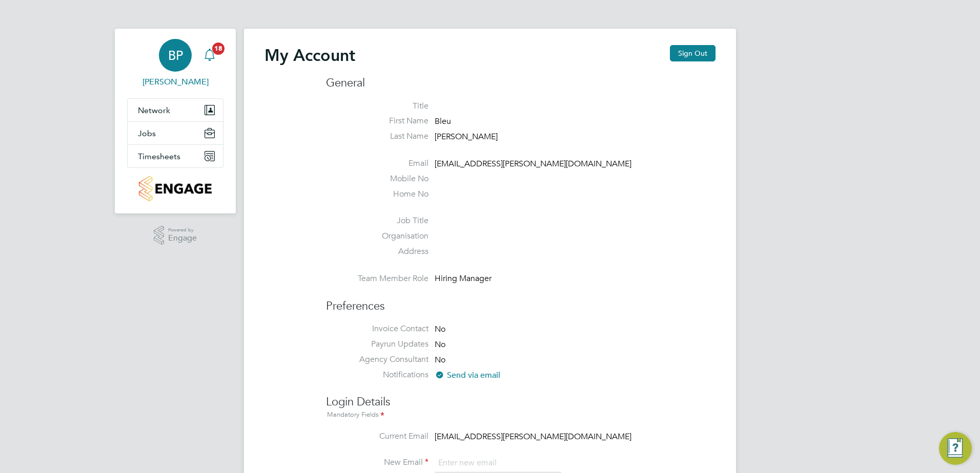 Image resolution: width=980 pixels, height=473 pixels. What do you see at coordinates (175, 110) in the screenshot?
I see `button: Network` at bounding box center [175, 110].